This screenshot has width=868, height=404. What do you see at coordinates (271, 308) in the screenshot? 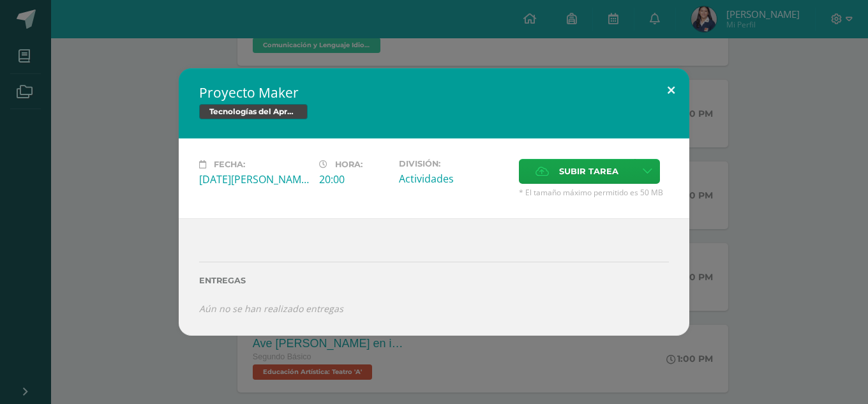
I see `i: Aún no se han realizado entregas` at bounding box center [271, 308].